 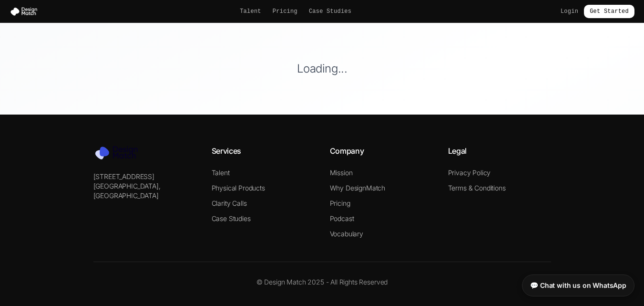 What do you see at coordinates (358, 188) in the screenshot?
I see `a: Why DesignMatch` at bounding box center [358, 188].